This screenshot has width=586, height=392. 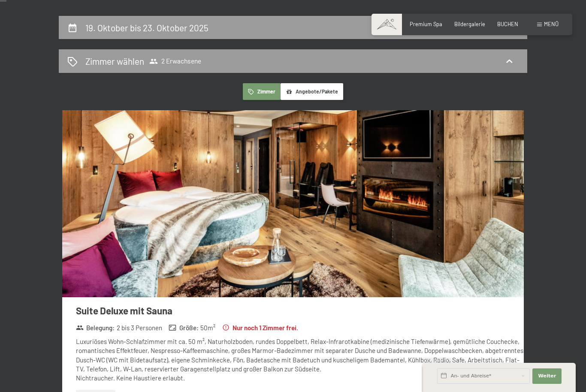 What do you see at coordinates (300, 360) in the screenshot?
I see `div: Luxuriöses Wohn-Schlafzimmer mit ca. 50 m², Naturholzboden, rundes Doppelbett, Relax-Infrarotkabi...` at bounding box center [300, 360].